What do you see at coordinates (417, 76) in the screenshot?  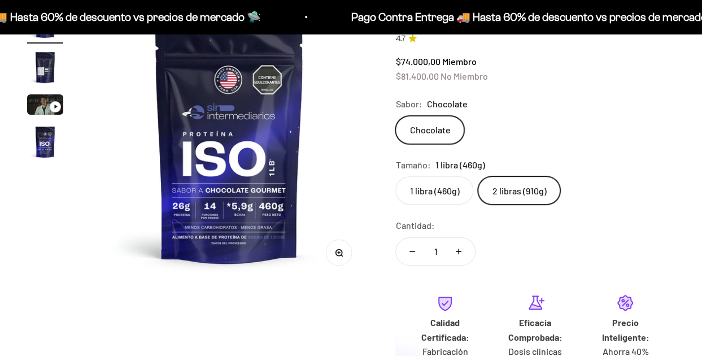 I see `span: $81.400,00` at bounding box center [417, 76].